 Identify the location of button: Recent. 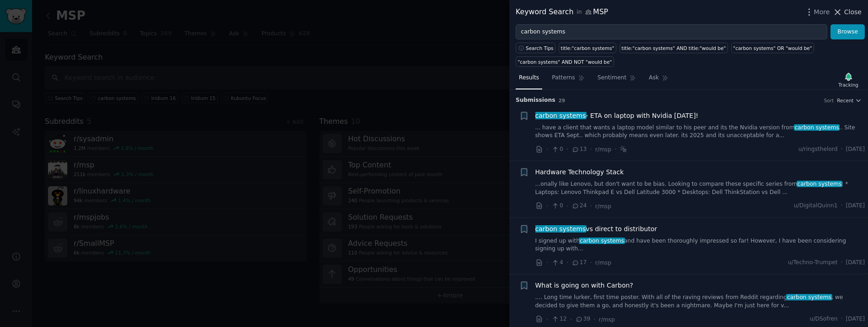
(850, 100).